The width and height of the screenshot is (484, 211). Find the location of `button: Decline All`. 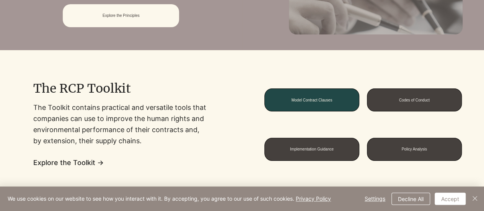

button: Decline All is located at coordinates (411, 199).